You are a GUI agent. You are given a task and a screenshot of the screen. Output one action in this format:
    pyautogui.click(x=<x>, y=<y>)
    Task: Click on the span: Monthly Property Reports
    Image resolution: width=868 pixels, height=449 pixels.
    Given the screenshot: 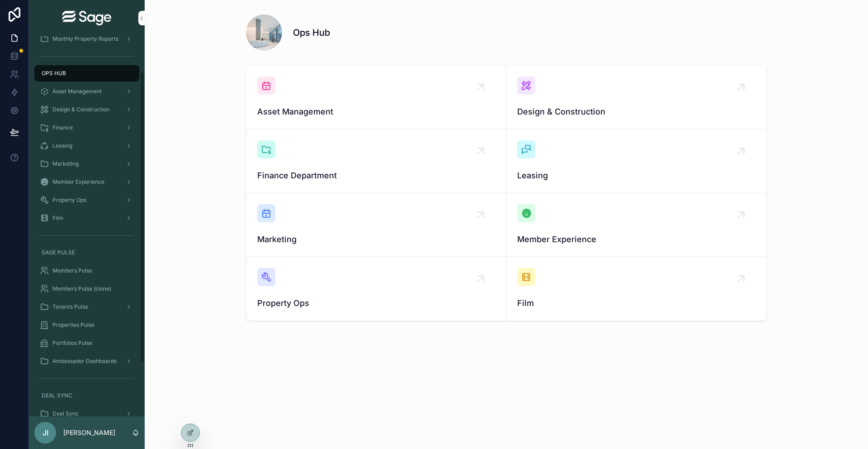 What is the action you would take?
    pyautogui.click(x=85, y=39)
    